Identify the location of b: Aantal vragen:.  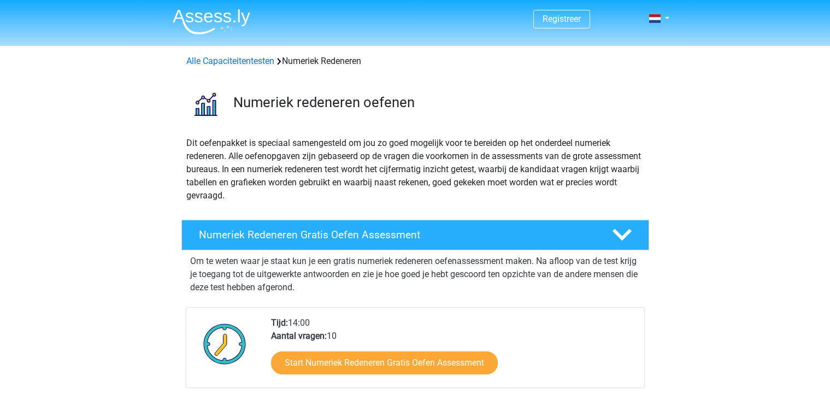
(299, 335).